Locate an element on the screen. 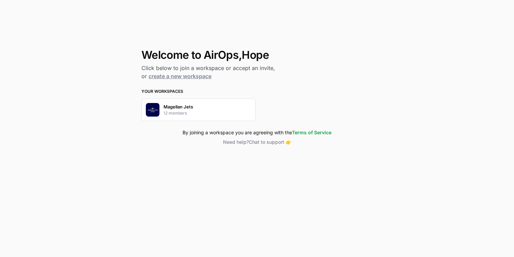  h3: Your Workspaces is located at coordinates (257, 91).